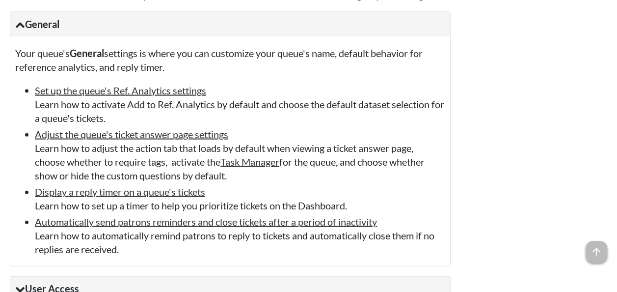 The image size is (617, 292). I want to click on p: Your queue's settings is where you can customize your queue's name, default behavior for referenc..., so click(230, 60).